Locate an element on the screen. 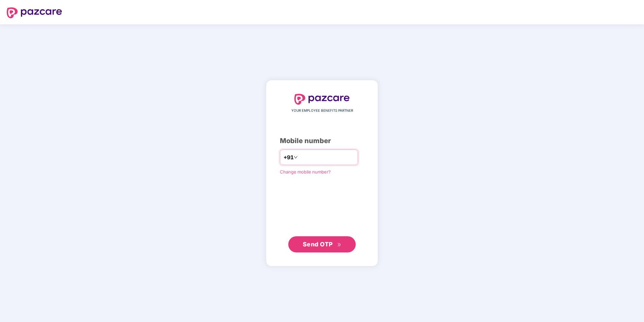 The height and width of the screenshot is (322, 644). span: double-right is located at coordinates (339, 245).